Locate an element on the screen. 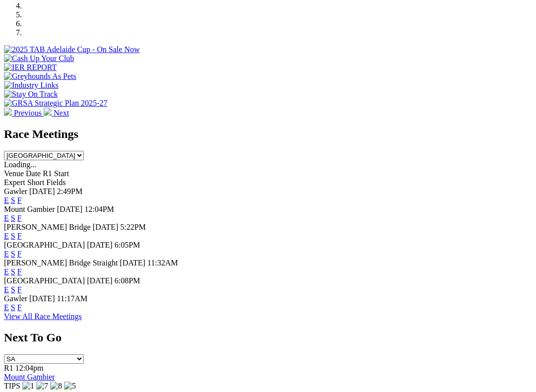 Image resolution: width=536 pixels, height=392 pixels. span: R1 Start is located at coordinates (55, 173).